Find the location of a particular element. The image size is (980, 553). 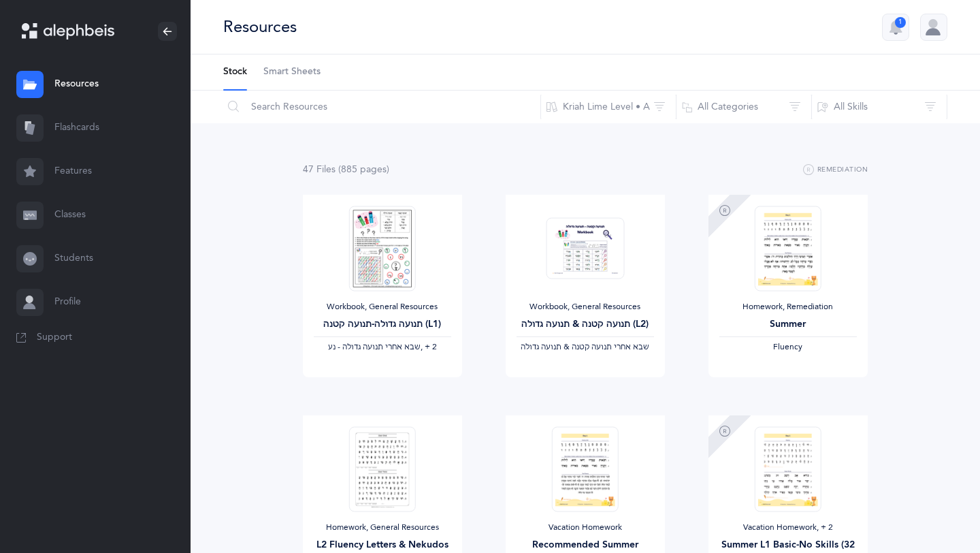

span: Smart Sheets is located at coordinates (292, 72).